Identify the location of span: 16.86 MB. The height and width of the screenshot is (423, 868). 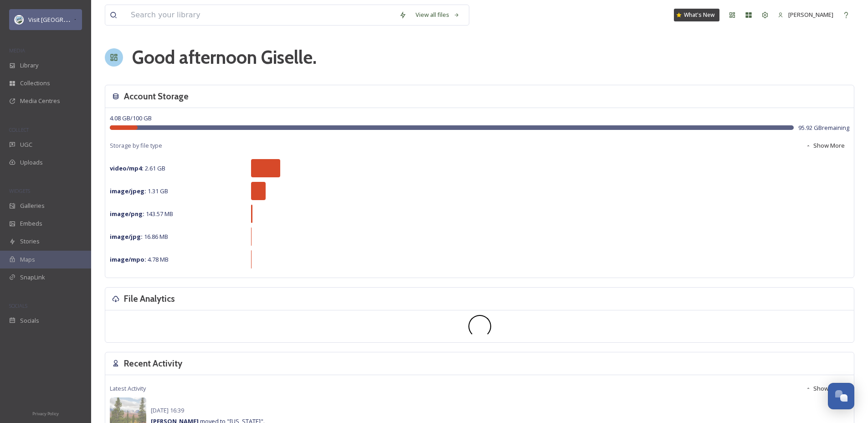
(139, 237).